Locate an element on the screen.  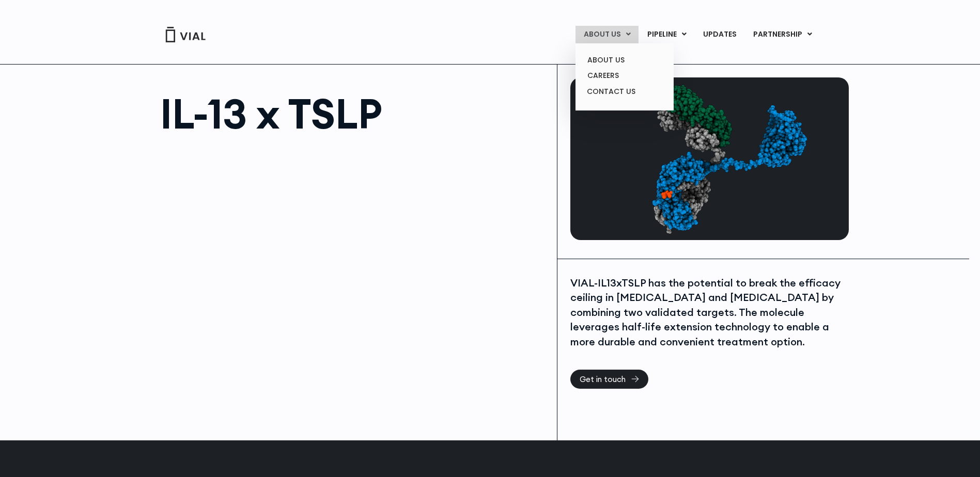
a: CONTACT US is located at coordinates (623, 91).